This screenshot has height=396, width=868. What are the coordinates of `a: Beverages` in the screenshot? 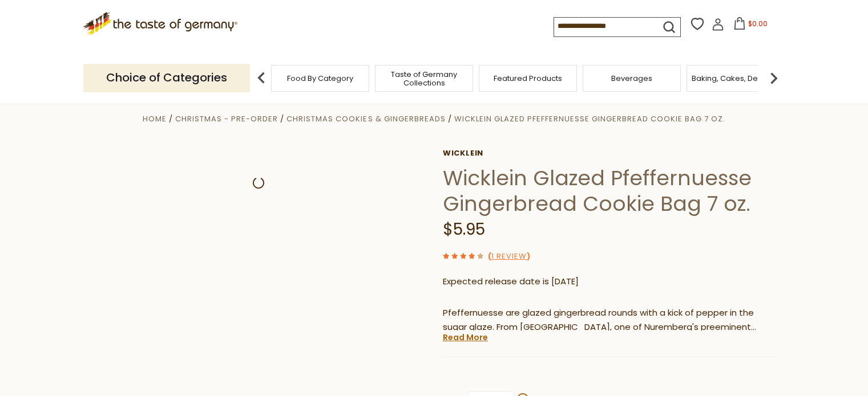 It's located at (631, 78).